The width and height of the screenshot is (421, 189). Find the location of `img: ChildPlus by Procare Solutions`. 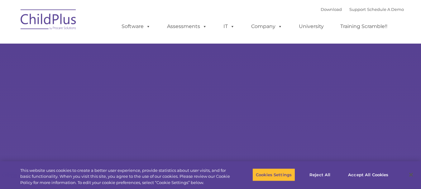

img: ChildPlus by Procare Solutions is located at coordinates (49, 21).